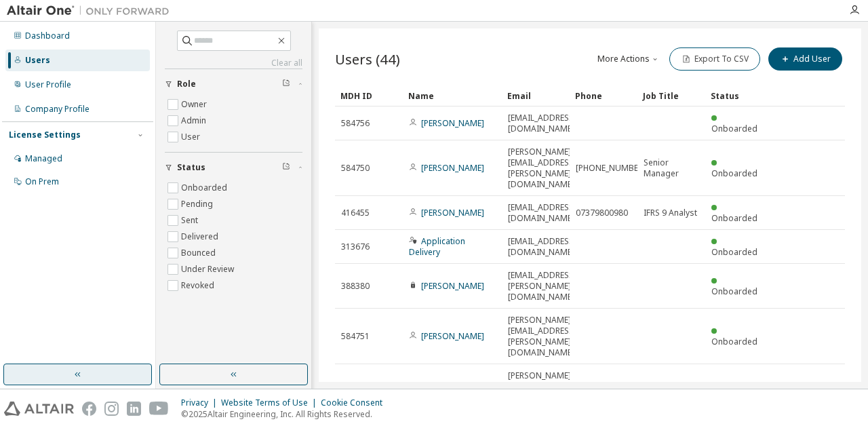 The image size is (868, 428). I want to click on label: Onboarded, so click(206, 188).